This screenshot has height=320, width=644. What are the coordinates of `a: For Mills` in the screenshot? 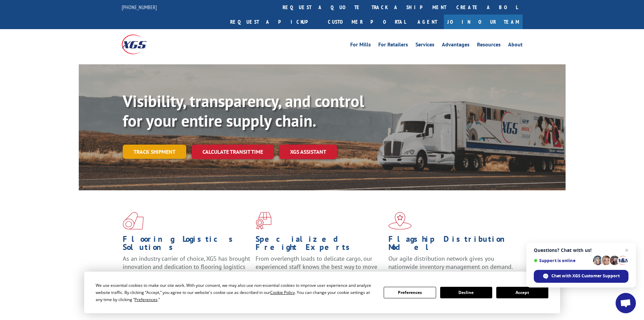 It's located at (361, 46).